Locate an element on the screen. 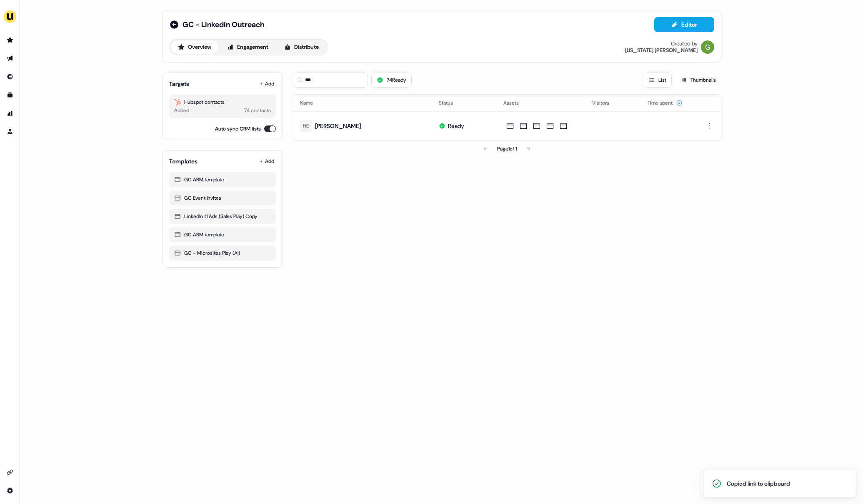 The height and width of the screenshot is (504, 863). span: GC - Linkedin Outreach is located at coordinates (224, 24).